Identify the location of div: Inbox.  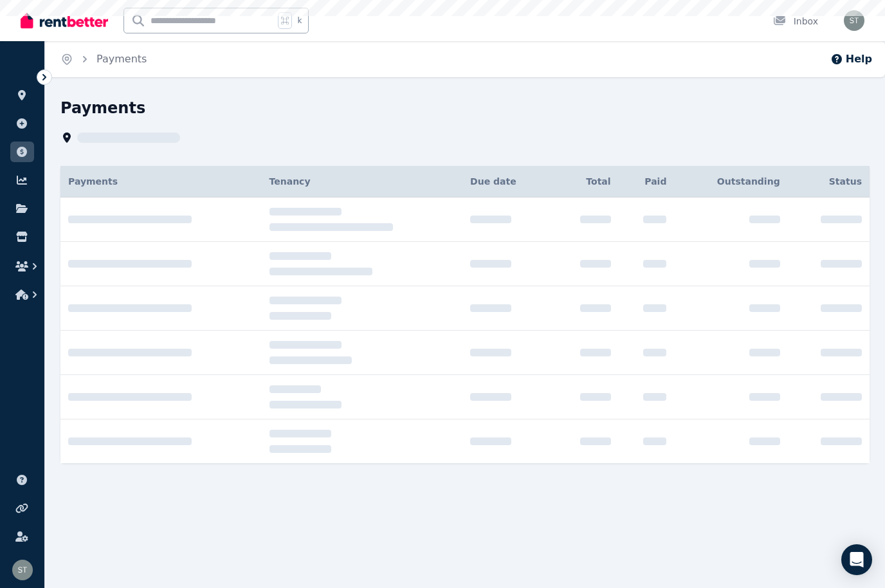
(796, 21).